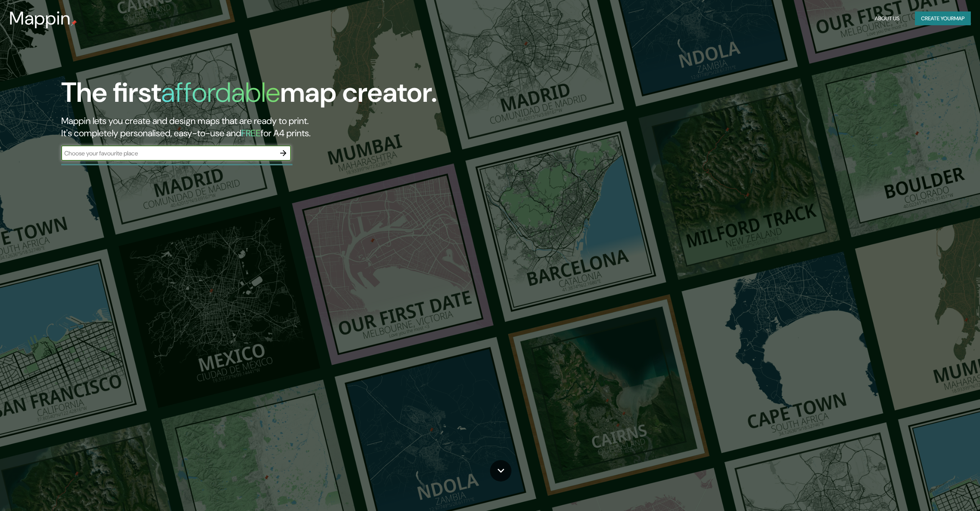 The height and width of the screenshot is (511, 980). I want to click on img: mappin-pin, so click(74, 23).